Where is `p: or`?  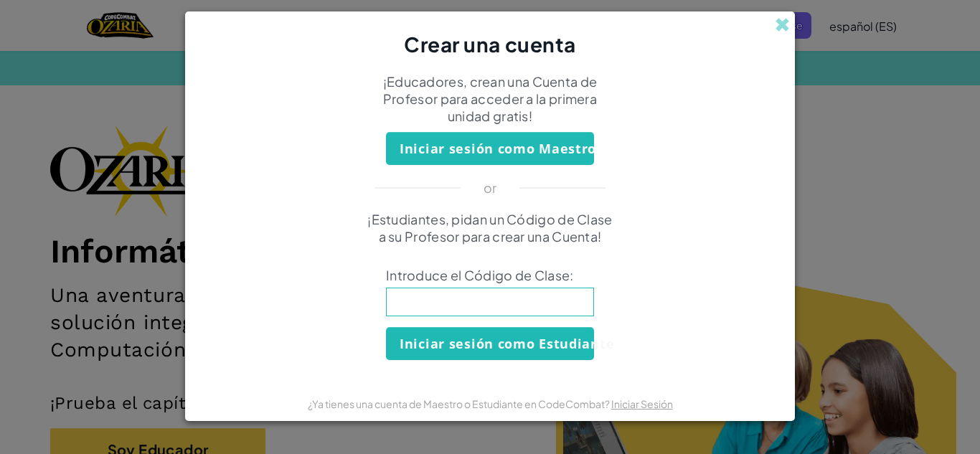
p: or is located at coordinates (490, 188).